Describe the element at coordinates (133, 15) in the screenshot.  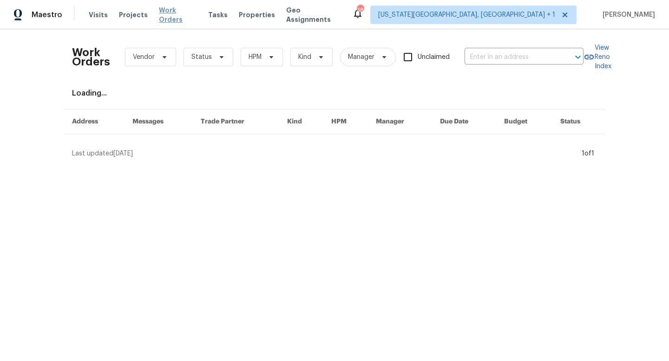
I see `span: Projects` at that location.